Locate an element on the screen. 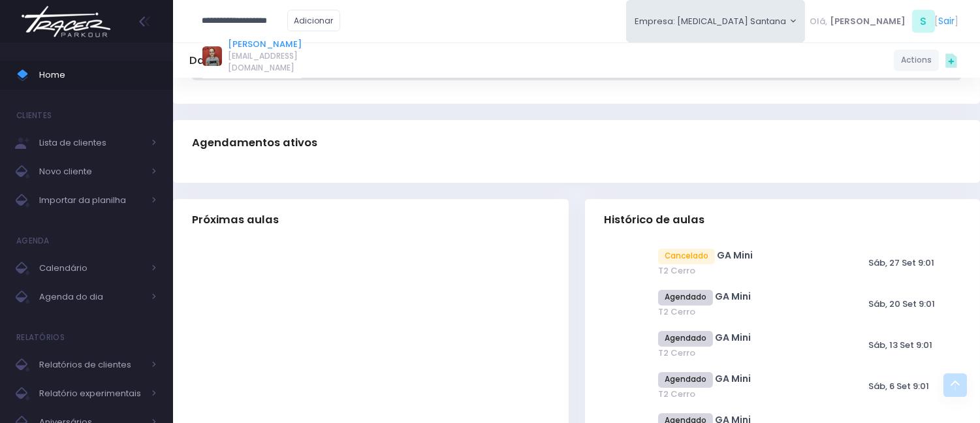 This screenshot has height=423, width=980. a: Actions is located at coordinates (916, 60).